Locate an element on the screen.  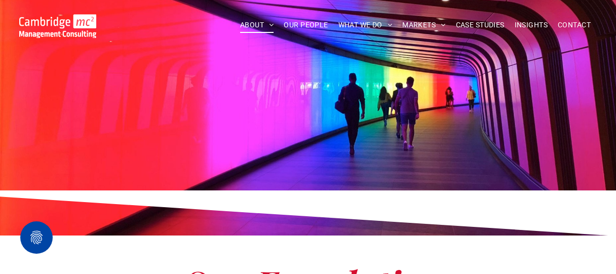
a: OUR PEOPLE is located at coordinates (306, 25).